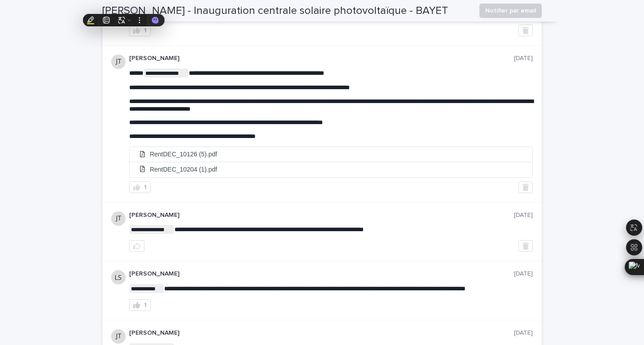  What do you see at coordinates (137, 246) in the screenshot?
I see `button: like this post` at bounding box center [137, 246].